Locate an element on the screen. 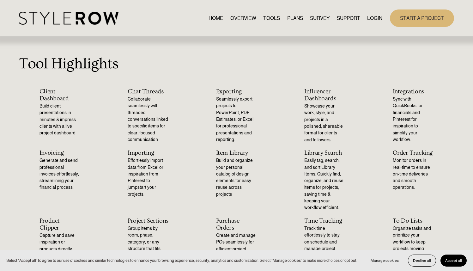 The height and width of the screenshot is (271, 473). p: Easily tag, search, and sort Library Items. Quickly find, organize, and reuse items for projects,... is located at coordinates (325, 184).